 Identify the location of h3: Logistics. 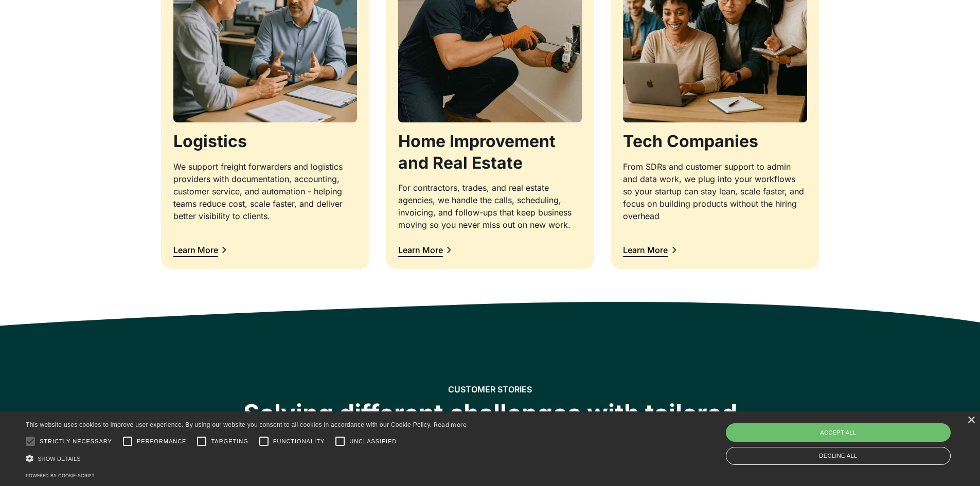
(265, 142).